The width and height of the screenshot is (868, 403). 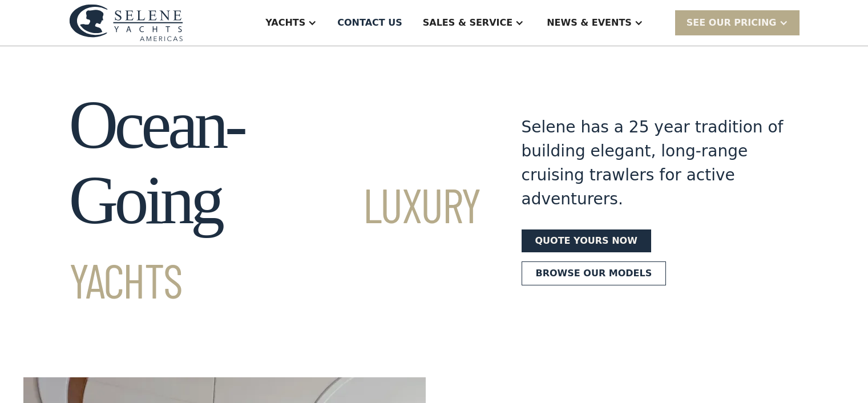 What do you see at coordinates (285, 23) in the screenshot?
I see `div: Yachts` at bounding box center [285, 23].